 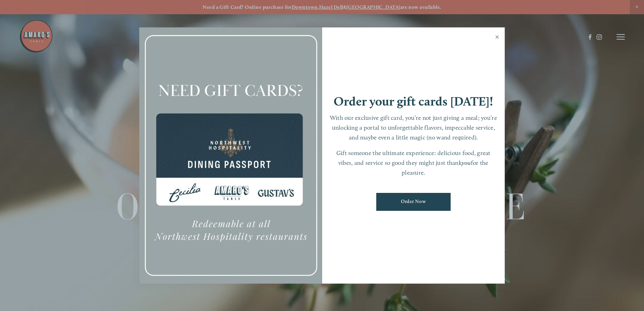 What do you see at coordinates (466, 163) in the screenshot?
I see `em: you` at bounding box center [466, 163].